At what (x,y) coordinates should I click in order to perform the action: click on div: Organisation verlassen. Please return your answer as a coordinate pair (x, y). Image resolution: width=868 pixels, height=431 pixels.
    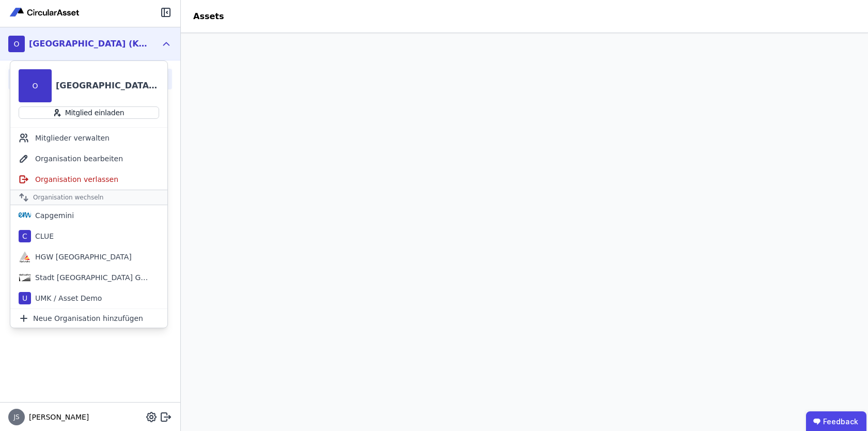
    Looking at the image, I should click on (89, 179).